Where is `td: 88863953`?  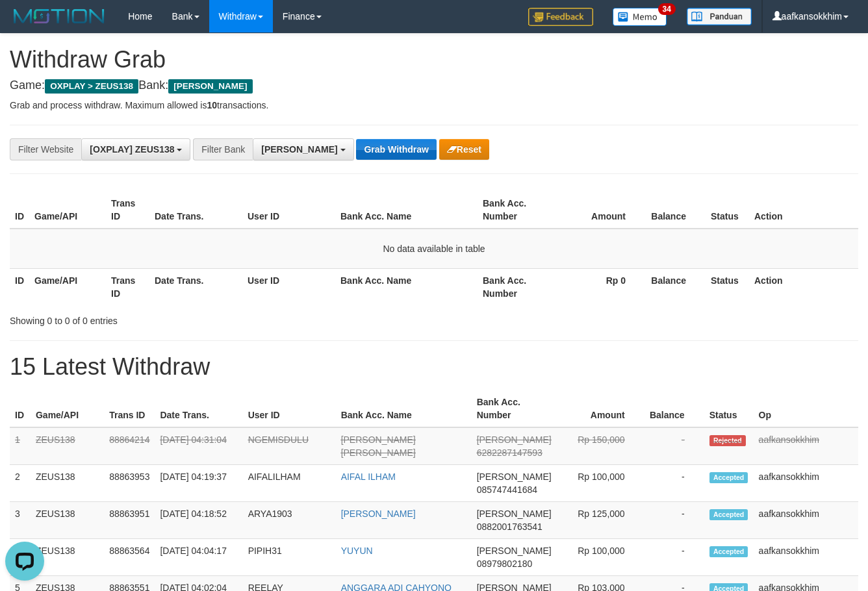 td: 88863953 is located at coordinates (129, 483).